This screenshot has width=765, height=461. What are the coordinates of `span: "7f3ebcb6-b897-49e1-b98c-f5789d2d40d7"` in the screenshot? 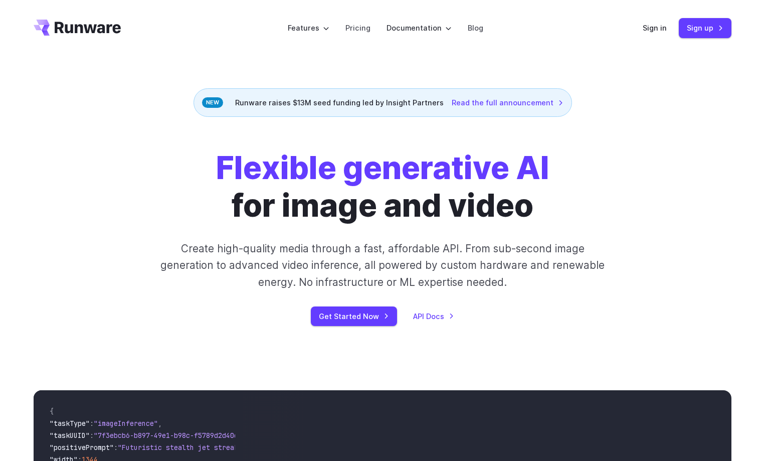 It's located at (170, 435).